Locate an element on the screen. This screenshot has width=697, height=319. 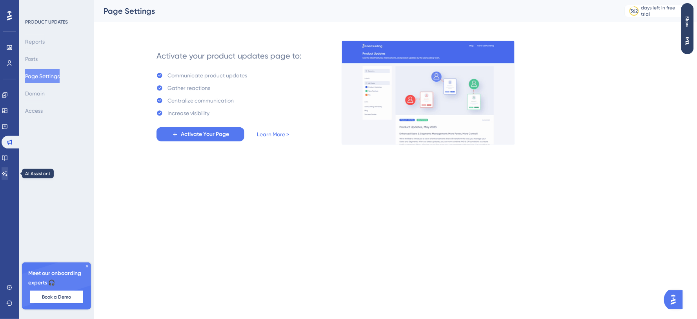
div: Increase visibility is located at coordinates (188, 113).